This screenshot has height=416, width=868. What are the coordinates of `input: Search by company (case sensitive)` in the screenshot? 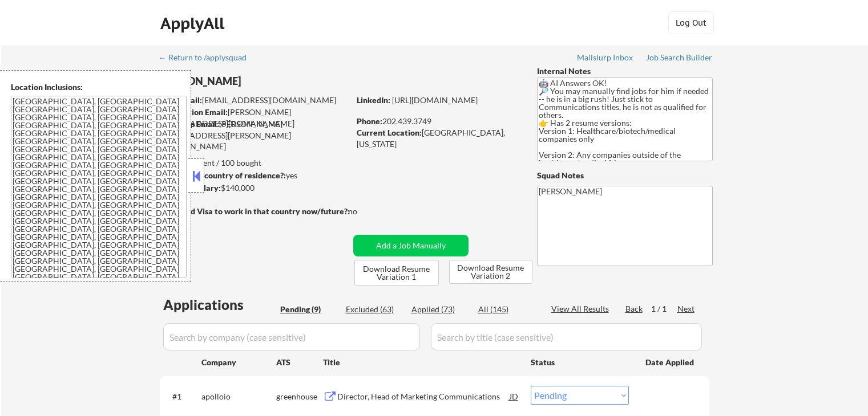 It's located at (291, 337).